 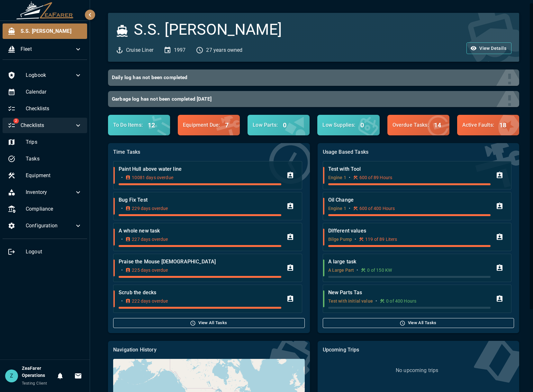 What do you see at coordinates (351, 301) in the screenshot?
I see `p: Test with initial value` at bounding box center [351, 301].